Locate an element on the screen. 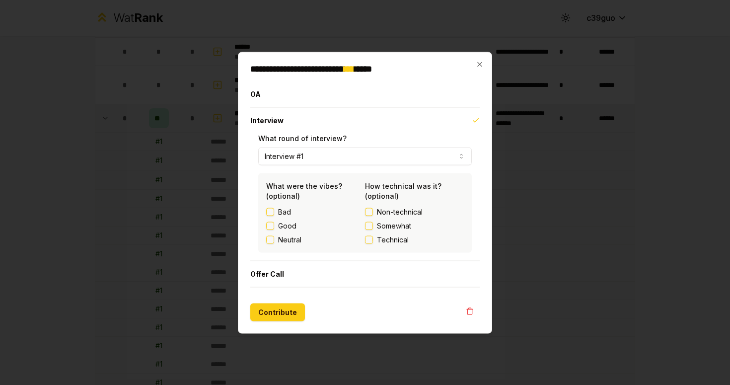 This screenshot has width=730, height=385. button: OA is located at coordinates (365, 94).